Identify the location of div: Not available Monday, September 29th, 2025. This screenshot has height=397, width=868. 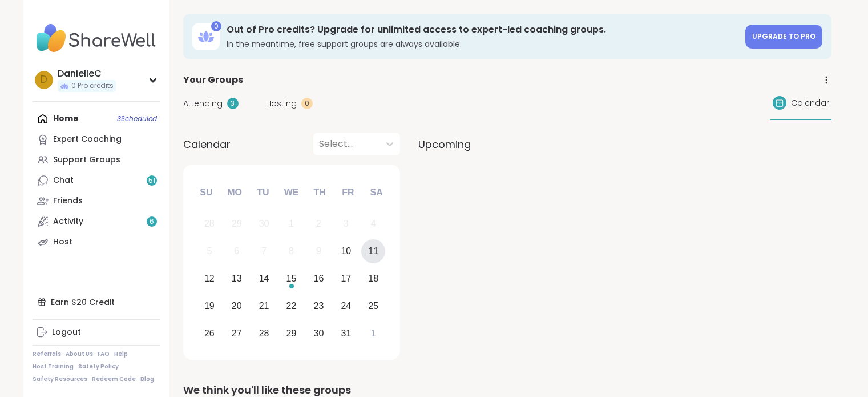
(236, 224).